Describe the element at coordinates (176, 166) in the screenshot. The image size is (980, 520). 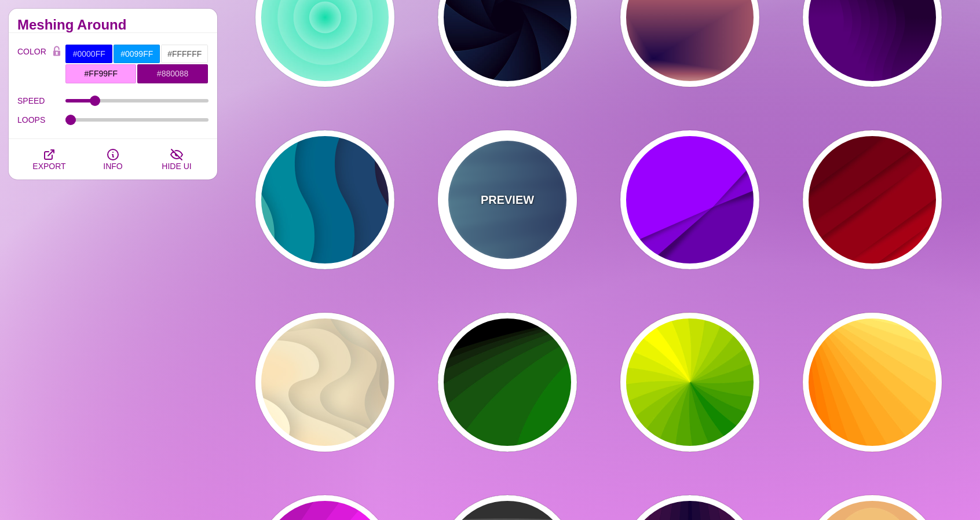
I see `span: HIDE UI` at that location.